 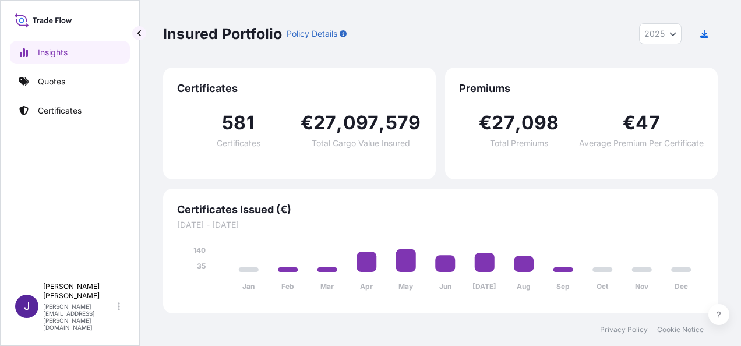 What do you see at coordinates (680, 330) in the screenshot?
I see `a: Cookie Notice` at bounding box center [680, 330].